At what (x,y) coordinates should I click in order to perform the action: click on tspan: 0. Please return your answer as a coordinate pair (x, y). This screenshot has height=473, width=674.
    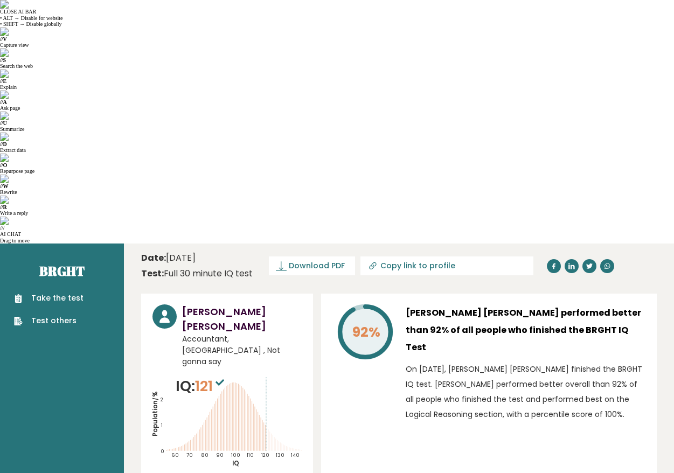
    Looking at the image, I should click on (162, 451).